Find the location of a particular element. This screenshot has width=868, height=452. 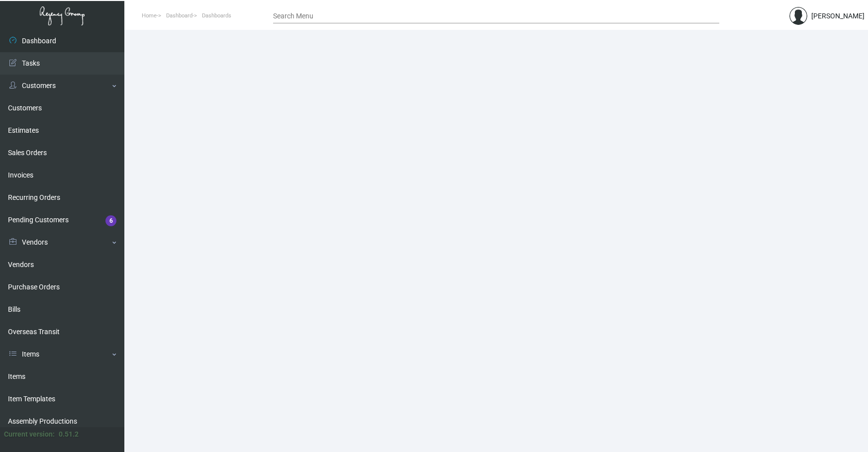

img: admin@bootstrapmaster.com is located at coordinates (798, 16).